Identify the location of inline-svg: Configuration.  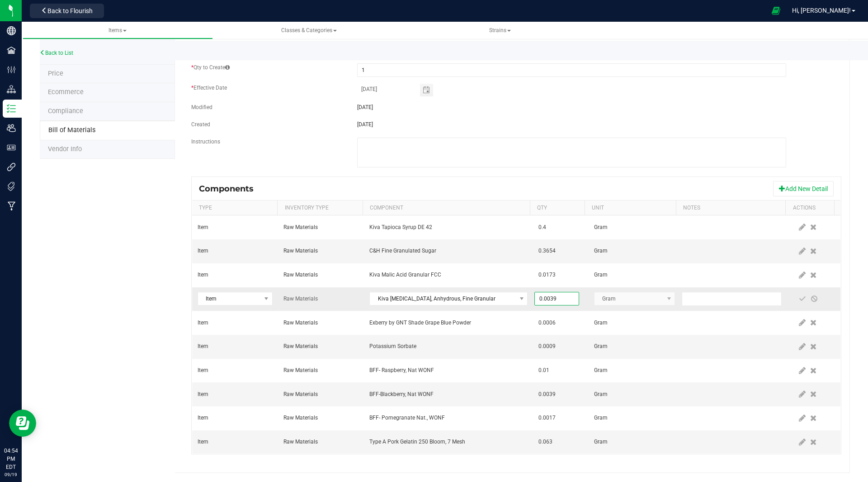
(12, 70).